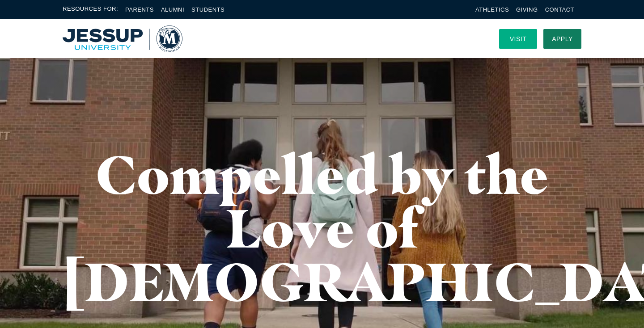 This screenshot has width=644, height=328. I want to click on a: Parents, so click(140, 9).